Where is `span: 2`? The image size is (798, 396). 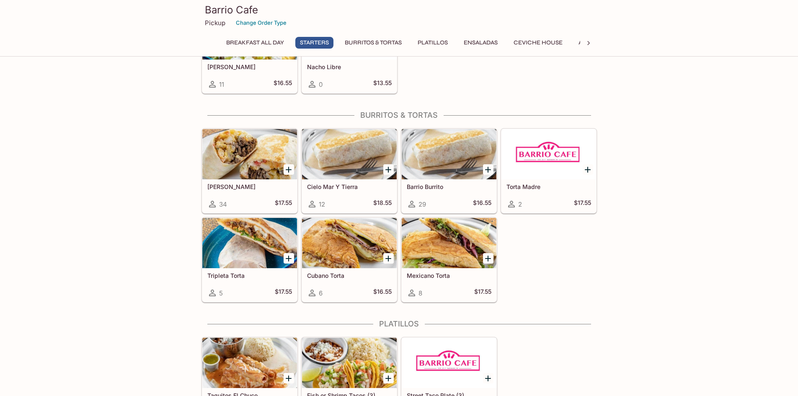 span: 2 is located at coordinates (520, 204).